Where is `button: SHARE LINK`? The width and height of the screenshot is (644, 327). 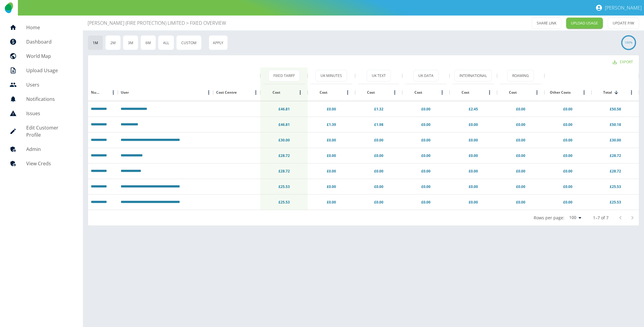
button: SHARE LINK is located at coordinates (546, 23).